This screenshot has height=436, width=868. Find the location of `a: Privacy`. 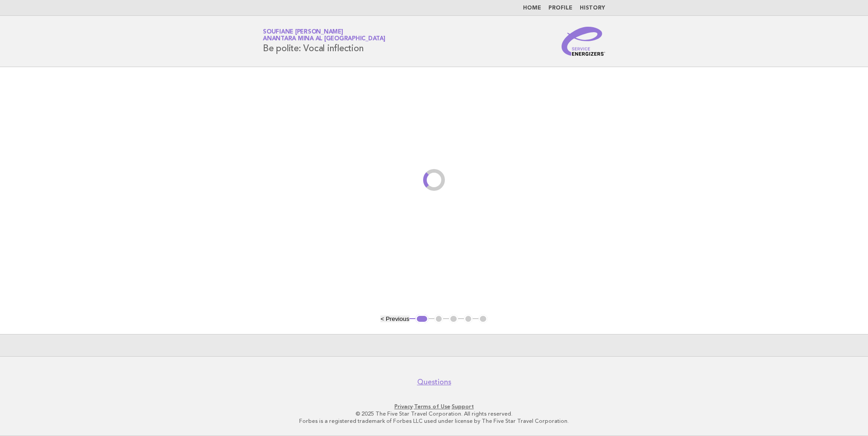

a: Privacy is located at coordinates (404, 406).